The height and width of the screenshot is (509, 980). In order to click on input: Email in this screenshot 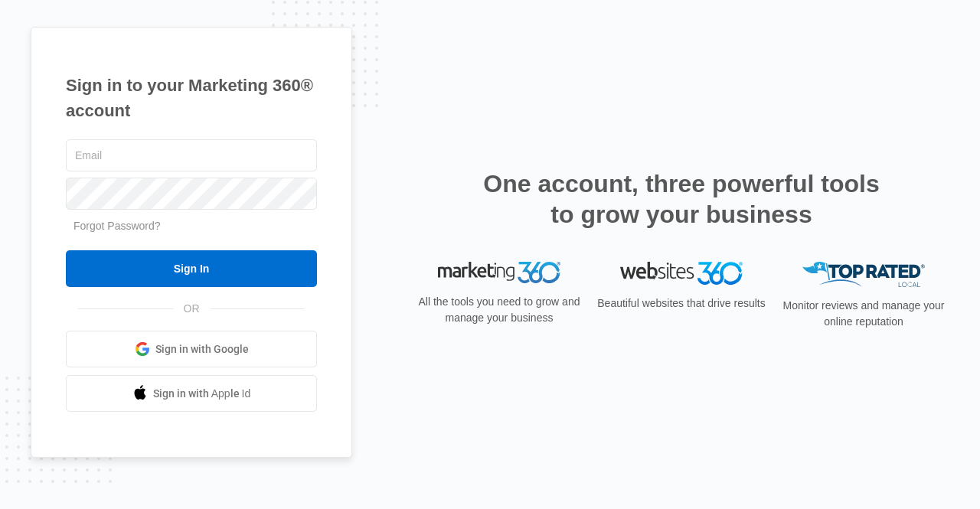, I will do `click(191, 155)`.